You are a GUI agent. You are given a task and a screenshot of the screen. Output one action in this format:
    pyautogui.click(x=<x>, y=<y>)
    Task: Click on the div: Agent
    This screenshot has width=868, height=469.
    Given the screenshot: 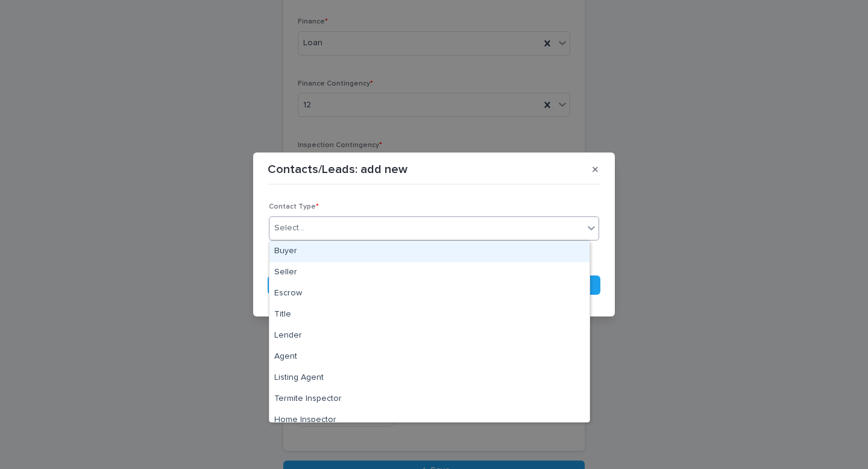 What is the action you would take?
    pyautogui.click(x=429, y=357)
    